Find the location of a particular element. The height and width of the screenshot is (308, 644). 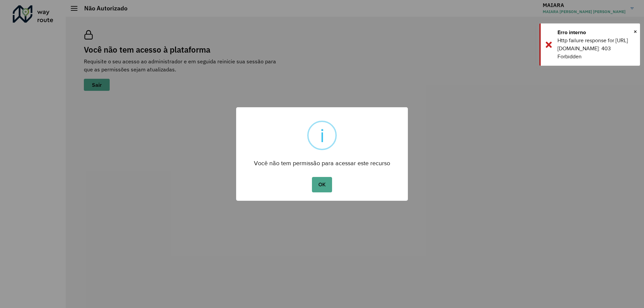

button: Close is located at coordinates (636, 31).